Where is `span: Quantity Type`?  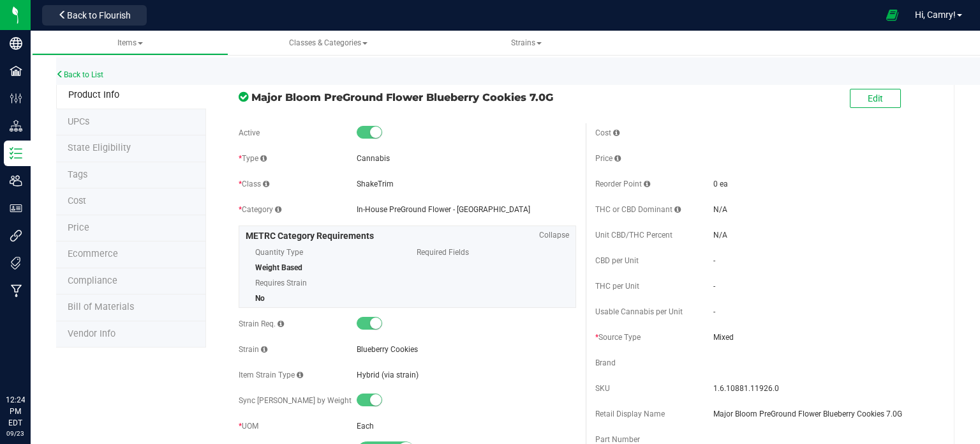 span: Quantity Type is located at coordinates (327, 252).